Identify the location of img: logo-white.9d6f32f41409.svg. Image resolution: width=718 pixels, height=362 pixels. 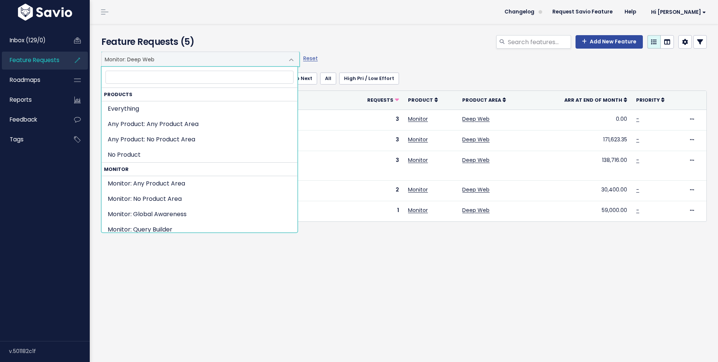
(45, 12).